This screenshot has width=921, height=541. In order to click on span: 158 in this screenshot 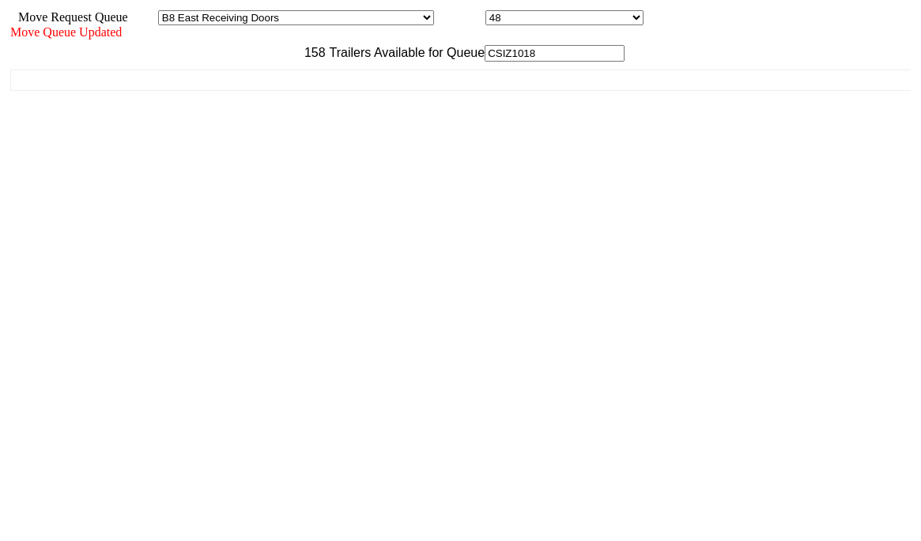, I will do `click(311, 52)`.